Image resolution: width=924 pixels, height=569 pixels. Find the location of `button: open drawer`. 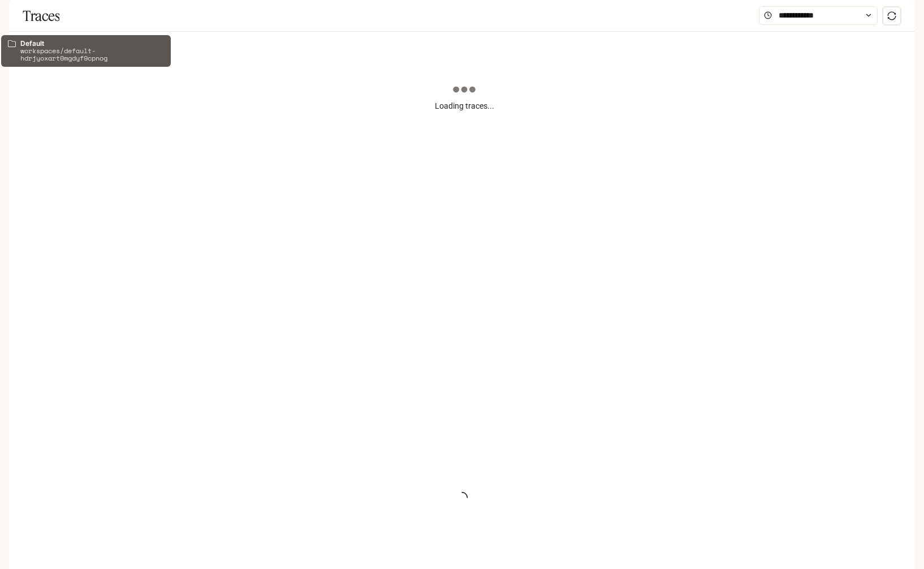

button: open drawer is located at coordinates (19, 16).